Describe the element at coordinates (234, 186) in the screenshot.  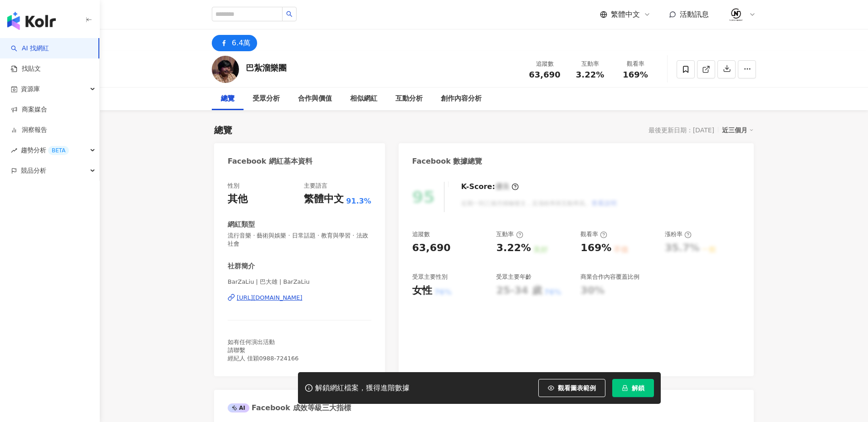
I see `div: 性別` at that location.